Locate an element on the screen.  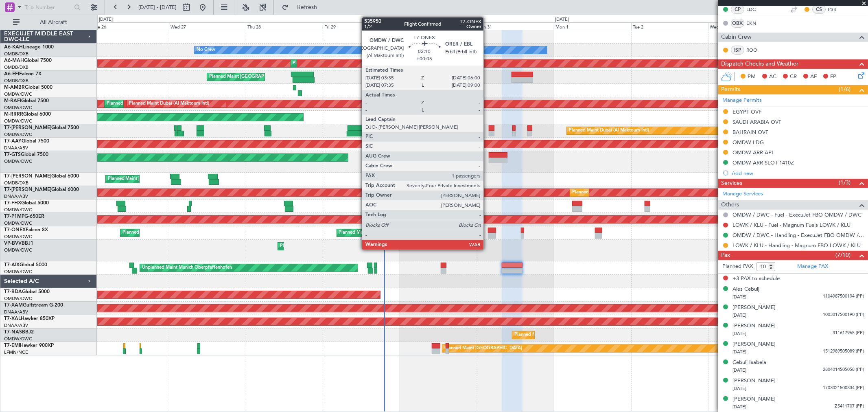
div: CP is located at coordinates (738, 10).